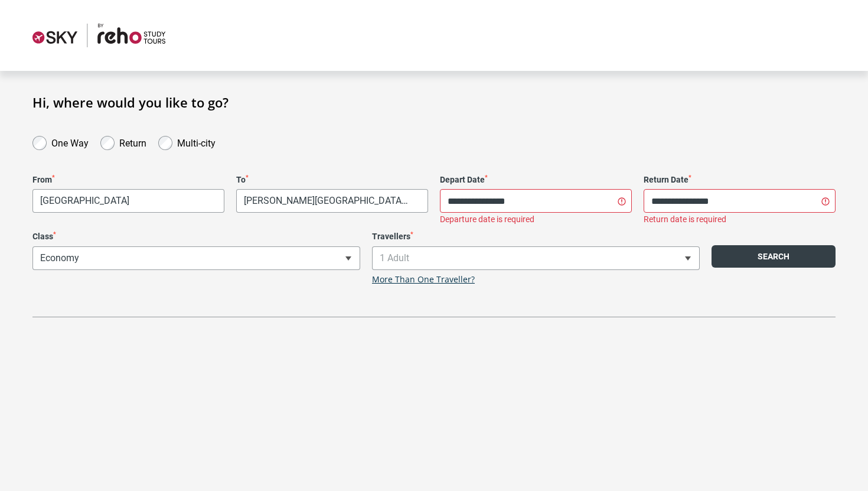  Describe the element at coordinates (423, 279) in the screenshot. I see `a: More Than One Traveller?` at that location.